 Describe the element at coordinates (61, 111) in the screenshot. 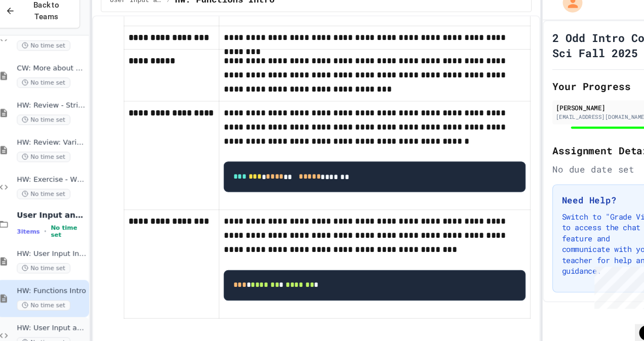

I see `span: HW: Review - String Operators` at that location.